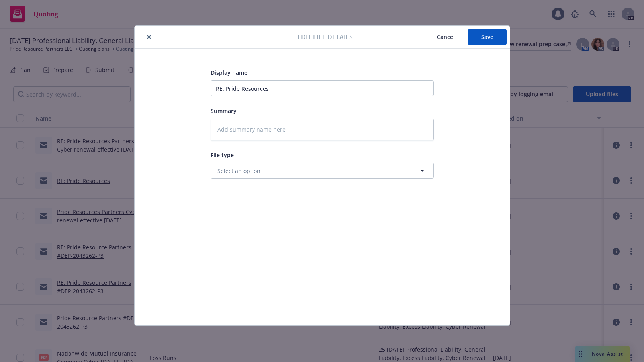 This screenshot has width=644, height=362. Describe the element at coordinates (446, 37) in the screenshot. I see `button: Cancel` at that location.